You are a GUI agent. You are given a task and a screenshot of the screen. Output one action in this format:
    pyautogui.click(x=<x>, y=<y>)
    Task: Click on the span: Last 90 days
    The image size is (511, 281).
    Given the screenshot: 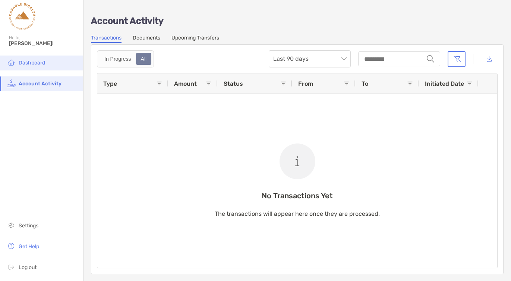 What is the action you would take?
    pyautogui.click(x=310, y=59)
    